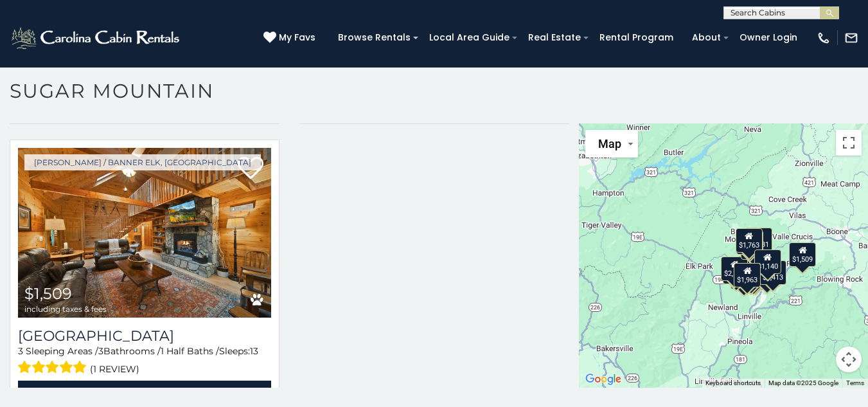 The height and width of the screenshot is (407, 868). Describe the element at coordinates (802, 254) in the screenshot. I see `div: $1,509` at that location.